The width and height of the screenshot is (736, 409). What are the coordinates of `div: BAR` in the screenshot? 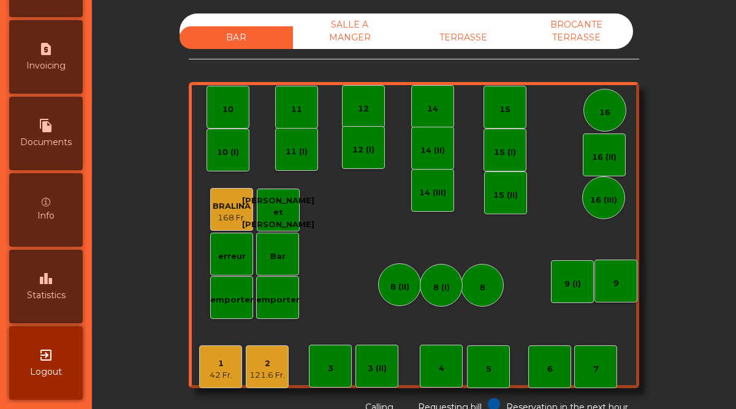 It's located at (236, 37).